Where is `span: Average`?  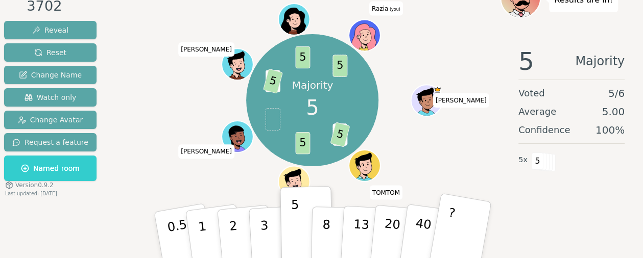 span: Average is located at coordinates (537, 112).